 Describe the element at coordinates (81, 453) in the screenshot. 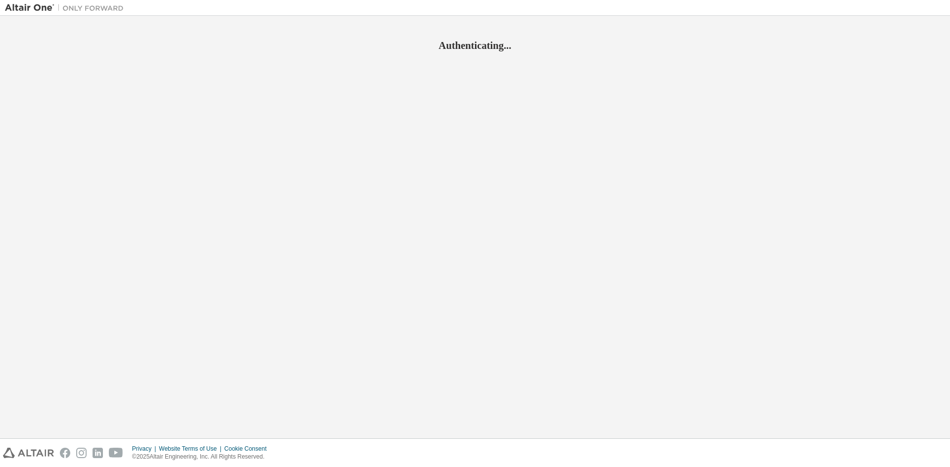

I see `img: instagram.svg` at that location.